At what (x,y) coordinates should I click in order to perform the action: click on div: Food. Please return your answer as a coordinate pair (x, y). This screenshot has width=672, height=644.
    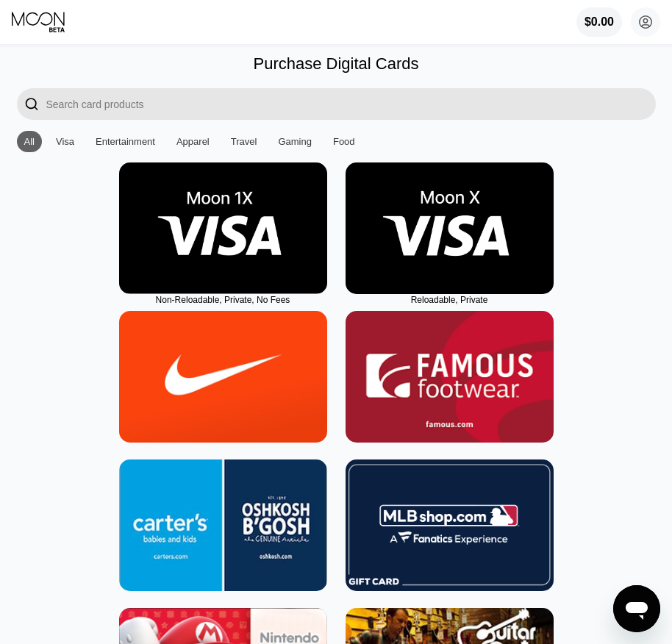
    Looking at the image, I should click on (344, 141).